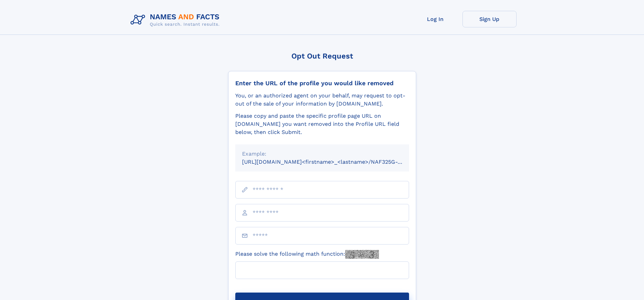 The width and height of the screenshot is (644, 300). I want to click on div: Enter the URL of the profile you would like removed, so click(322, 83).